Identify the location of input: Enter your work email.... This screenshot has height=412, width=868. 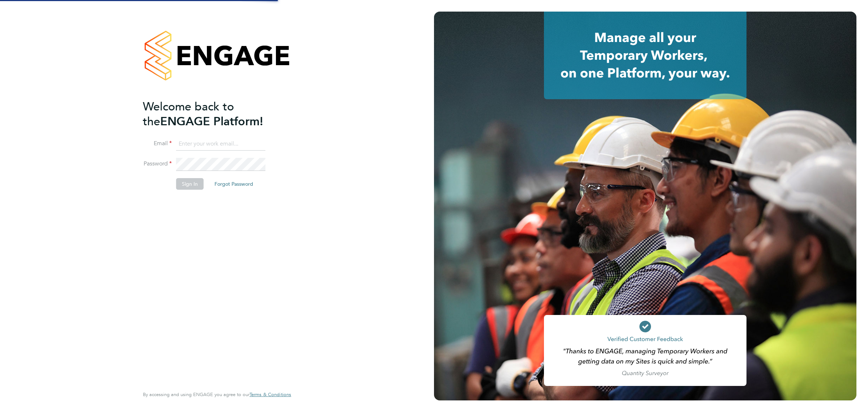
(221, 144).